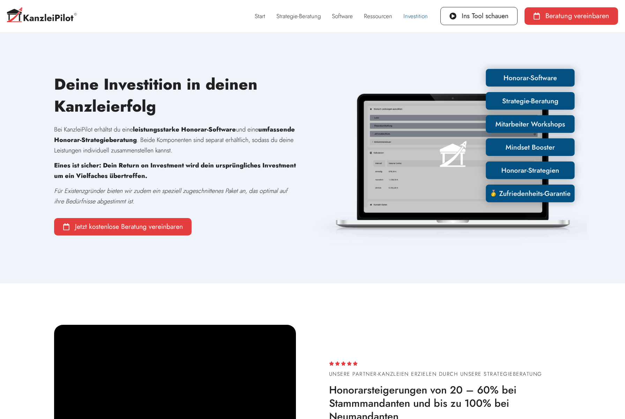 This screenshot has width=625, height=419. What do you see at coordinates (123, 227) in the screenshot?
I see `a: Jetzt kostenlose Beratung vereinbaren` at bounding box center [123, 227].